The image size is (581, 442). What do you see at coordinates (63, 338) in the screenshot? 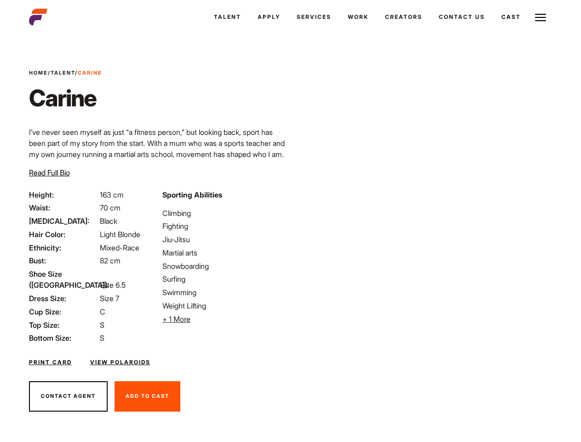
I see `span: Bottom Size:` at bounding box center [63, 338].